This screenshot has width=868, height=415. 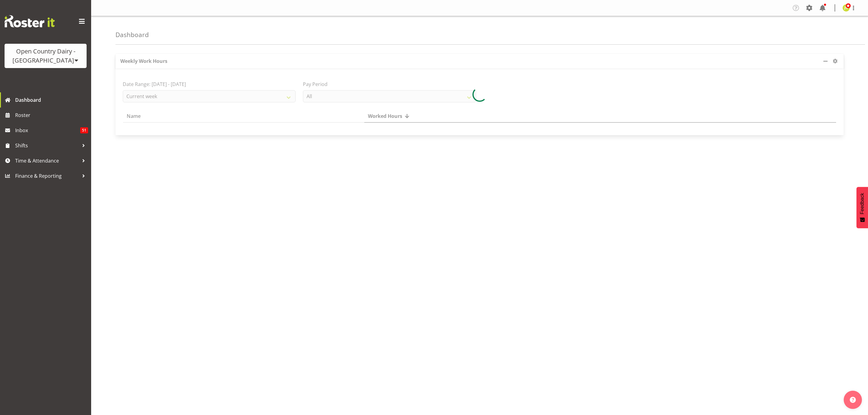 What do you see at coordinates (132, 35) in the screenshot?
I see `h4: Dashboard` at bounding box center [132, 35].